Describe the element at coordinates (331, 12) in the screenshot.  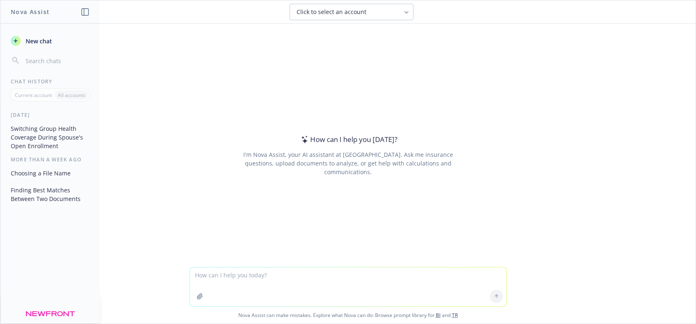
I see `span: Click to select an account` at that location.